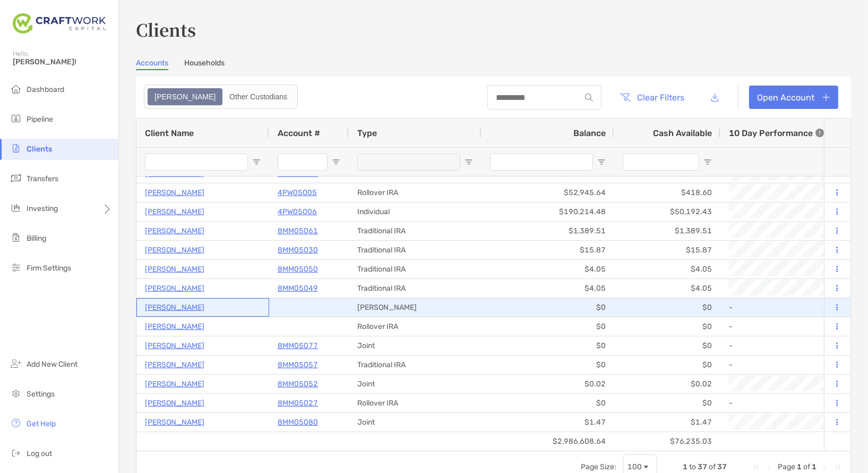 The height and width of the screenshot is (473, 868). Describe the element at coordinates (548, 212) in the screenshot. I see `div: $190,214.48` at that location.